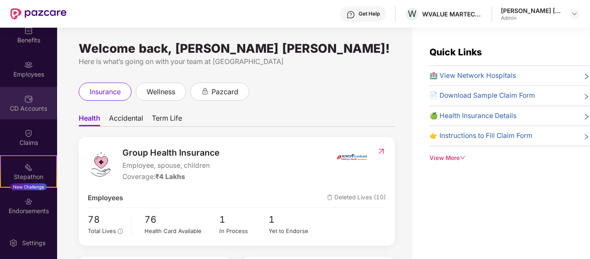 This screenshot has height=259, width=590. What do you see at coordinates (29, 202) in the screenshot?
I see `img: svg+xml;base64,PHN2ZyBpZD0iRW5kb3JzZW1lbnRzIiB4bWxucz0iaHR0cDovL3d3dy53My5vcmcvMjAwMC9zdmciIHdpZH...` at bounding box center [29, 202].